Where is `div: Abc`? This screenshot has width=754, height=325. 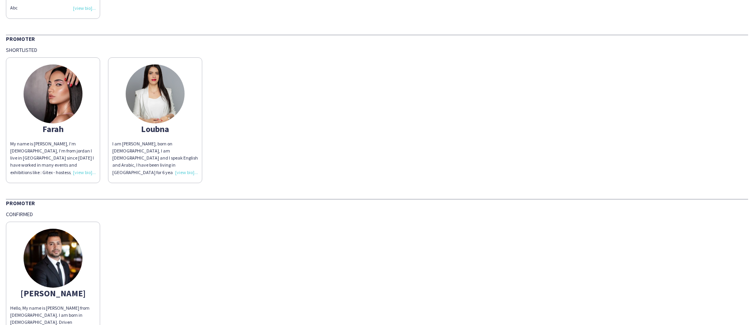
div: Abc is located at coordinates (53, 8).